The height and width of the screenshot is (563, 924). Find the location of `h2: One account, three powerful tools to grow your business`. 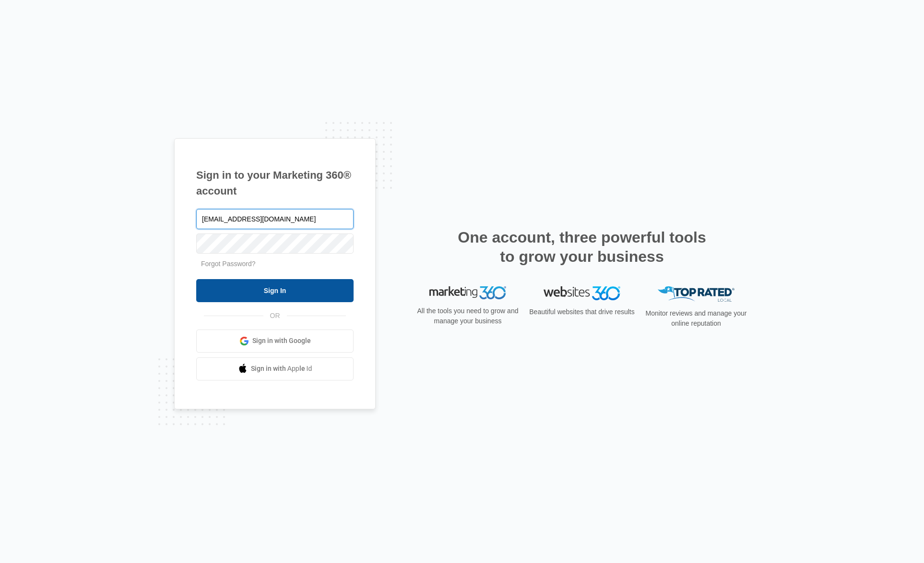

h2: One account, three powerful tools to grow your business is located at coordinates (582, 247).